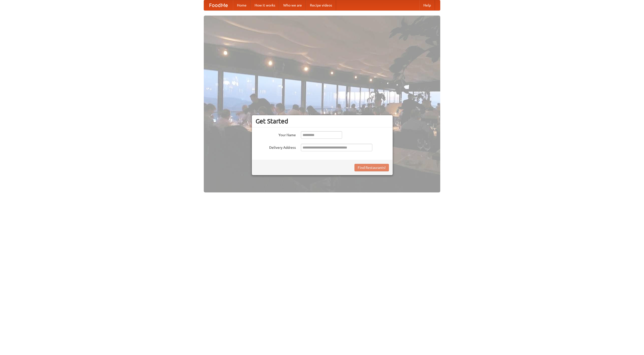 The width and height of the screenshot is (644, 355). What do you see at coordinates (321, 5) in the screenshot?
I see `a: Recipe videos` at bounding box center [321, 5].